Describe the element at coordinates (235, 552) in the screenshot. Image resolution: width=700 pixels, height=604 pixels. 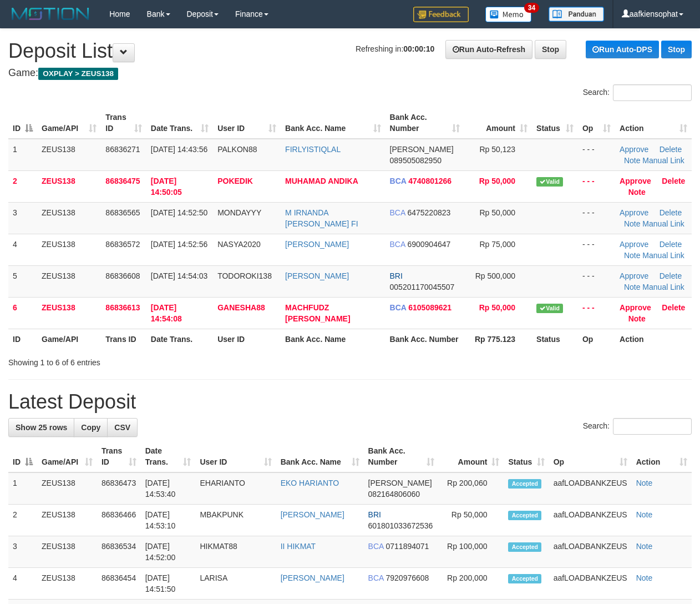
I see `td: HIKMAT88` at that location.